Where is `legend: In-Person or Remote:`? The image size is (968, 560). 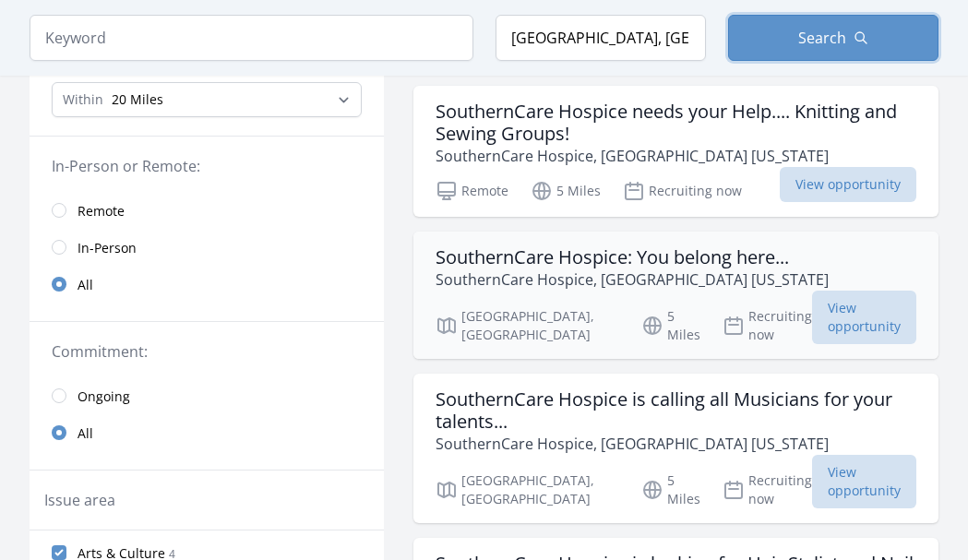
legend: In-Person or Remote: is located at coordinates (206, 166).